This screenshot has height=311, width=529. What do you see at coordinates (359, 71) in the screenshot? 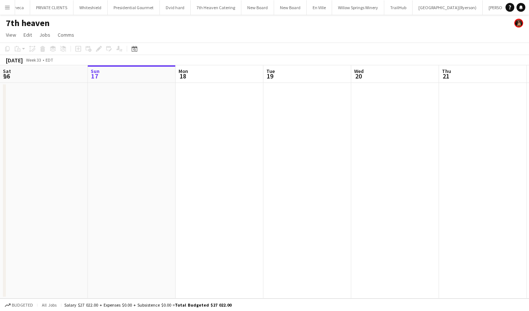
I see `span: Wed` at bounding box center [359, 71].